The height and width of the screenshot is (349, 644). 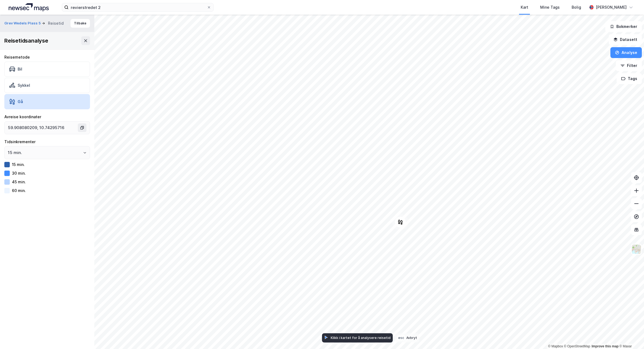 What do you see at coordinates (29, 7) in the screenshot?
I see `img: logo.a4113a55bc3d86da70a041830d287a7e.svg` at bounding box center [29, 7].